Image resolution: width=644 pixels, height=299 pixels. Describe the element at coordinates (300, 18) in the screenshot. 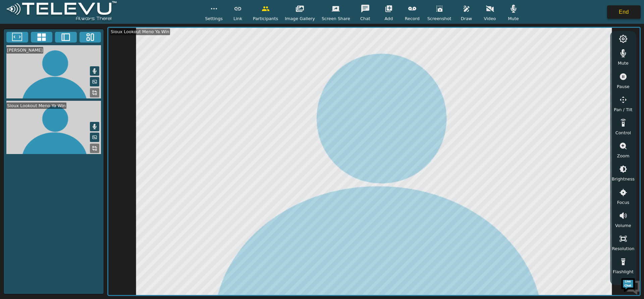

I see `span: Image Gallery` at that location.